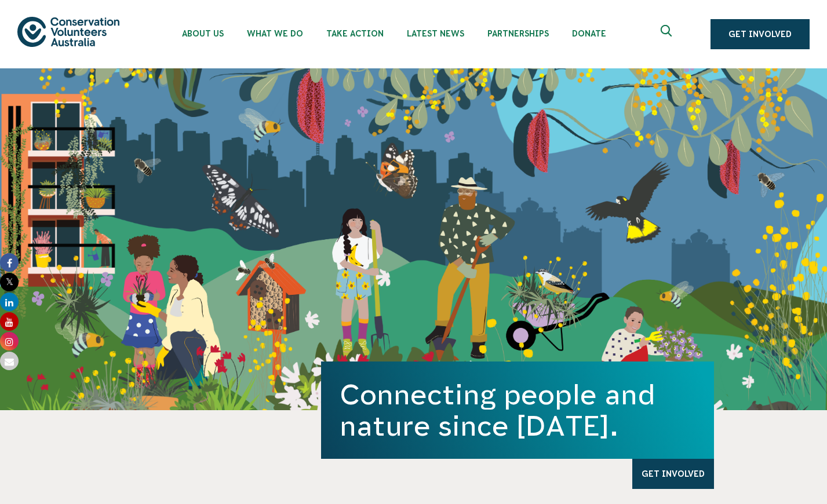 The height and width of the screenshot is (504, 827). Describe the element at coordinates (68, 31) in the screenshot. I see `img: logo.svg` at that location.